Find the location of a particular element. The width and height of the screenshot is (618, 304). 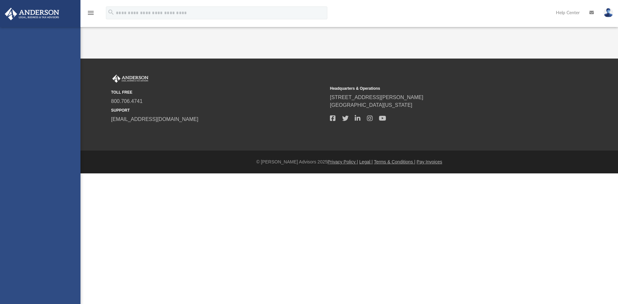

a: Pay Invoices is located at coordinates (429, 162).